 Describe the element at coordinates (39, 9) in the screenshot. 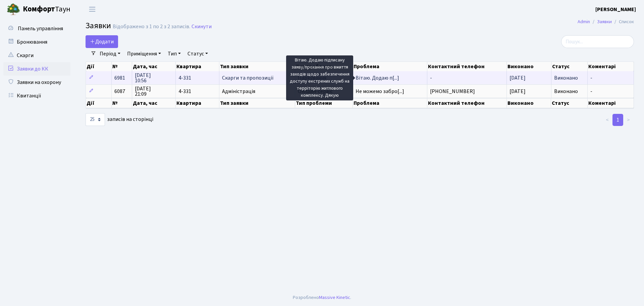

I see `b: Комфорт` at that location.